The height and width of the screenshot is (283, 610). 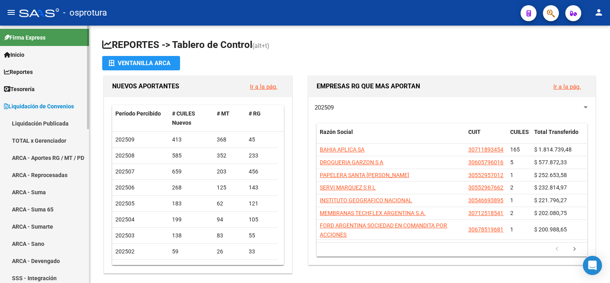 What do you see at coordinates (486, 200) in the screenshot?
I see `span: 30546693895` at bounding box center [486, 200].